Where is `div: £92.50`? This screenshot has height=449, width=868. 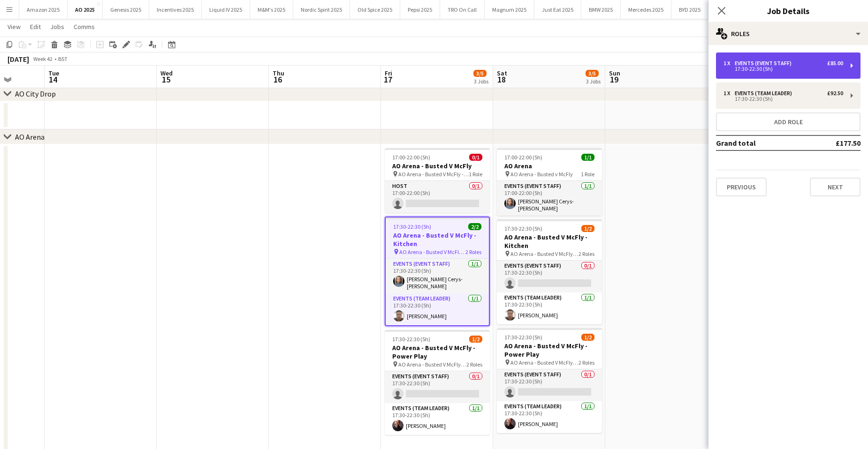
div: £92.50 is located at coordinates (836, 93).